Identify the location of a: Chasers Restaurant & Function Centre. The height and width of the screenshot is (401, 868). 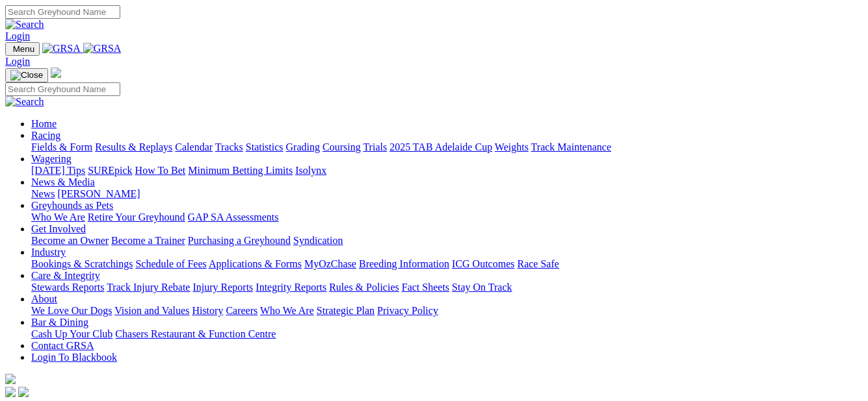
(195, 333).